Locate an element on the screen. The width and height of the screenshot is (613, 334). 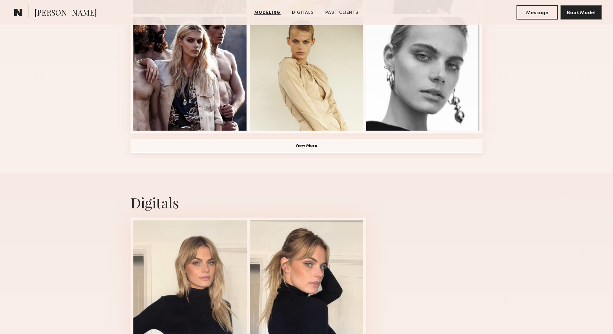
button: Message is located at coordinates (537, 12).